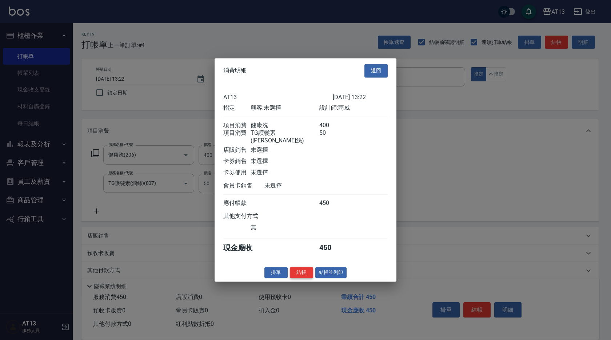  What do you see at coordinates (235, 71) in the screenshot?
I see `span: 消費明細` at bounding box center [235, 71].